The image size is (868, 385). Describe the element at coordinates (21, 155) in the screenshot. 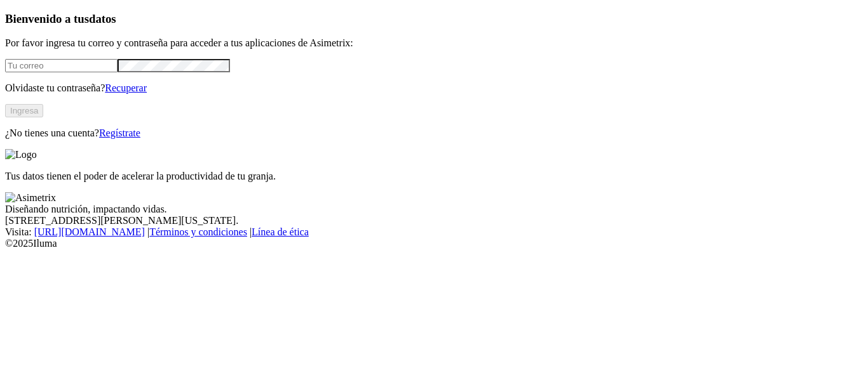

I see `img: Logo` at that location.